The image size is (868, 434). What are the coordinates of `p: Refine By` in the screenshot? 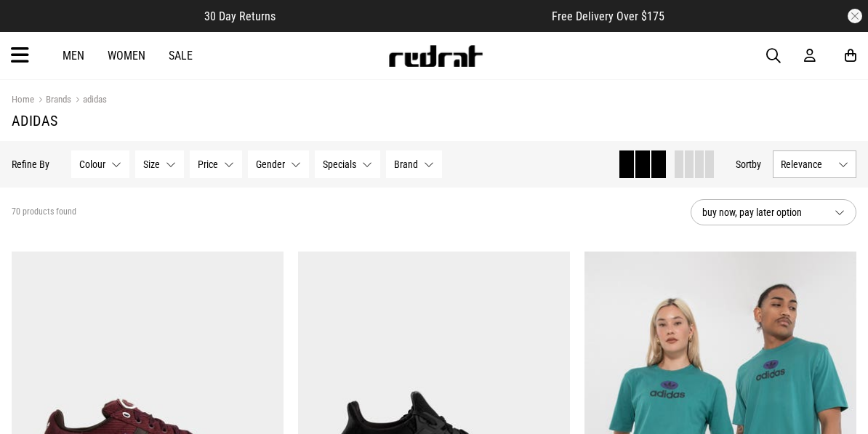 It's located at (30, 164).